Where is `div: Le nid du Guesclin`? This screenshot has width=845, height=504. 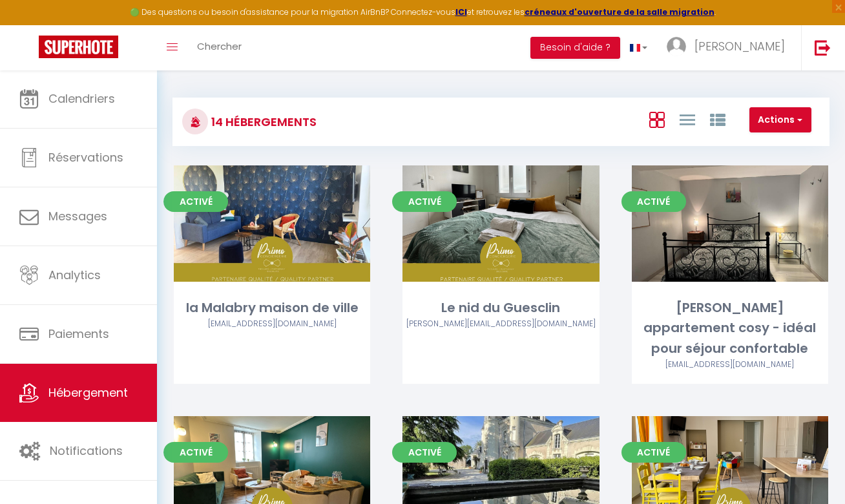
div: Le nid du Guesclin is located at coordinates (500, 308).